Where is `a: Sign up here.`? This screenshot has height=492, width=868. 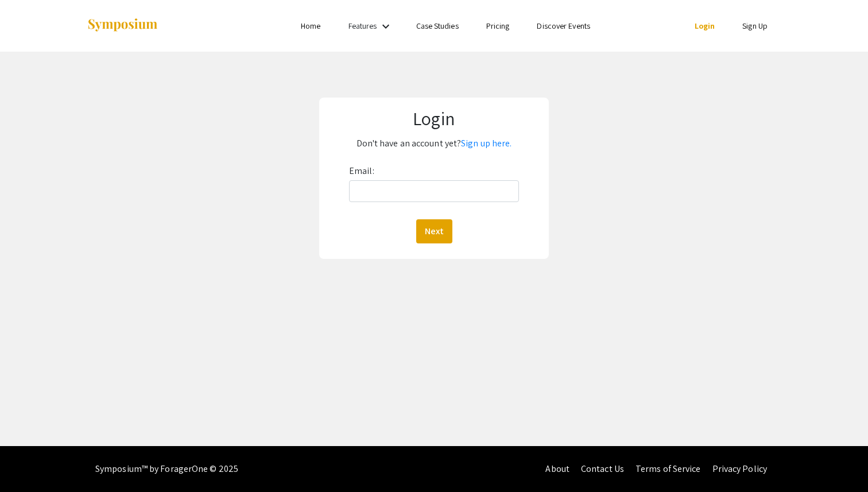
a: Sign up here. is located at coordinates (486, 143).